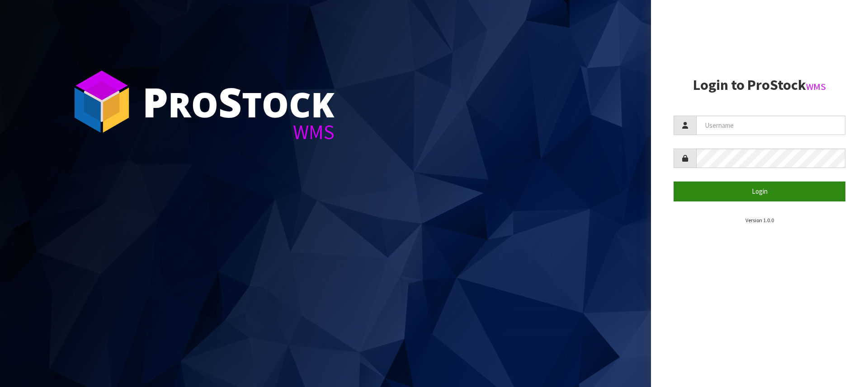 Image resolution: width=868 pixels, height=387 pixels. I want to click on div: WMS, so click(238, 132).